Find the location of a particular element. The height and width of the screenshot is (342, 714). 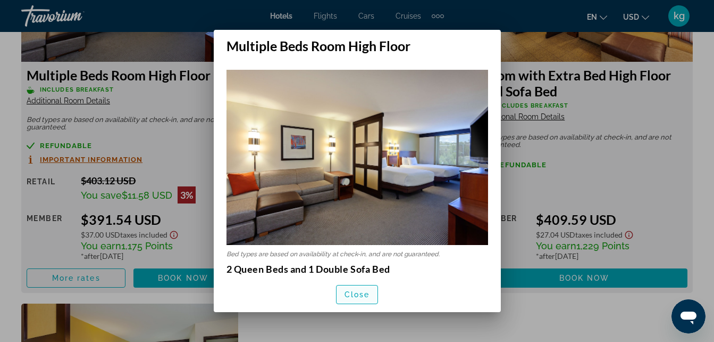

span: Close is located at coordinates (357, 294).